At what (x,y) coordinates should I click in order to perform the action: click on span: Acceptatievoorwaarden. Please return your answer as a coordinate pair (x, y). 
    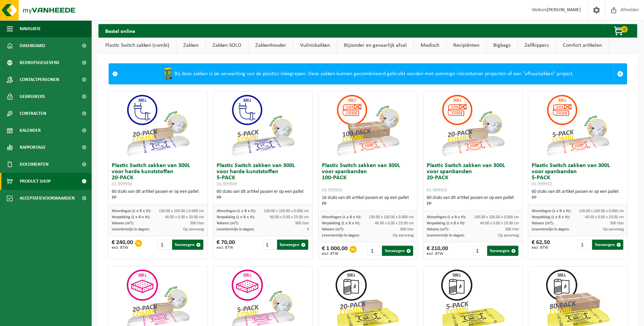
    Looking at the image, I should click on (47, 198).